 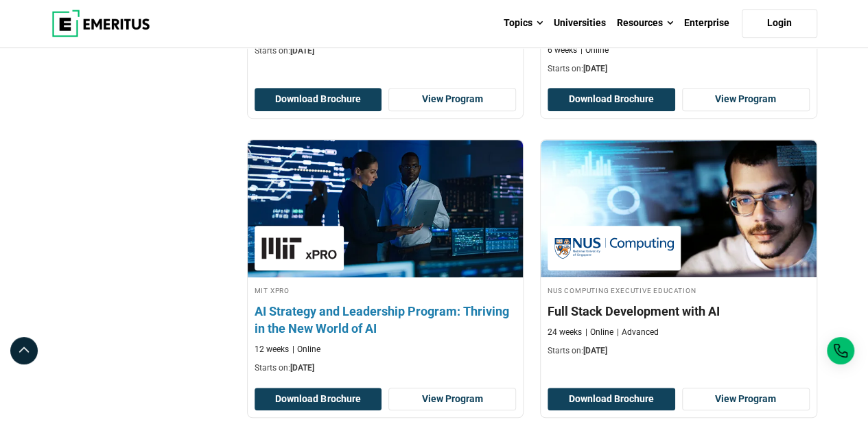 What do you see at coordinates (565, 332) in the screenshot?
I see `p: 24 weeks` at bounding box center [565, 332].